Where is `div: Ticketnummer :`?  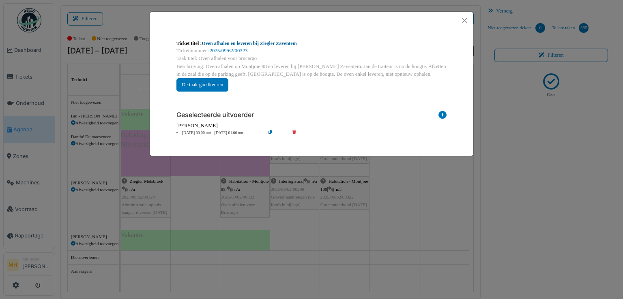
div: Ticketnummer : is located at coordinates (311, 51).